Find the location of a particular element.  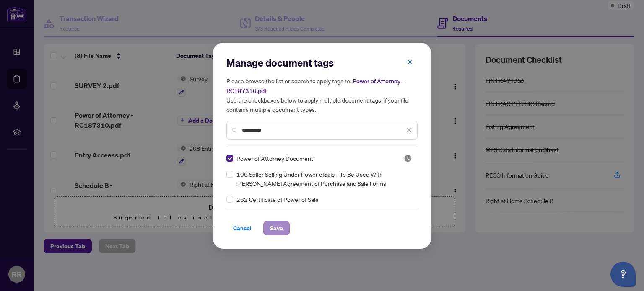

h5: Please browse the list or search to apply tags to: Use the checkboxes below to apply multiple doc... is located at coordinates (322, 95).